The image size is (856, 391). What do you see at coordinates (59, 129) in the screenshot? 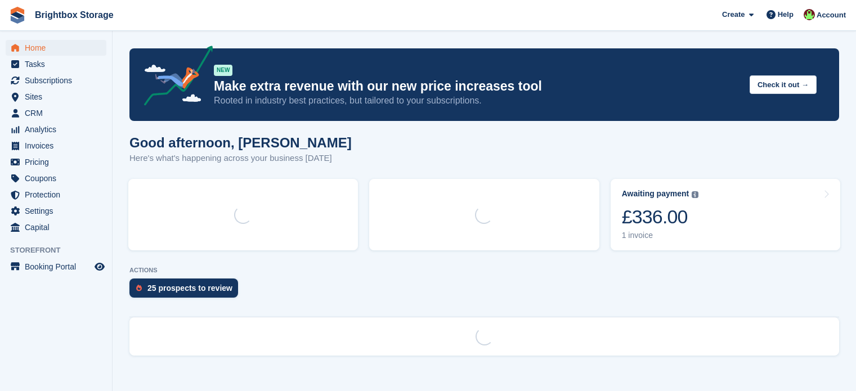
I see `span: Analytics` at bounding box center [59, 129].